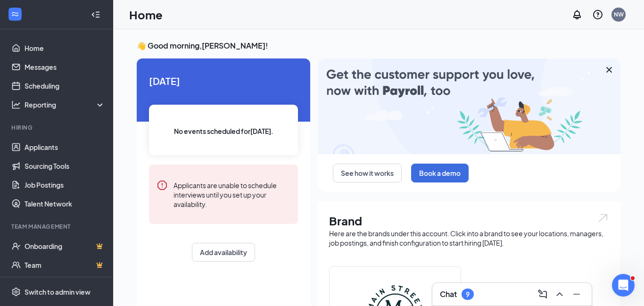  Describe the element at coordinates (609, 70) in the screenshot. I see `svg: Cross` at that location.